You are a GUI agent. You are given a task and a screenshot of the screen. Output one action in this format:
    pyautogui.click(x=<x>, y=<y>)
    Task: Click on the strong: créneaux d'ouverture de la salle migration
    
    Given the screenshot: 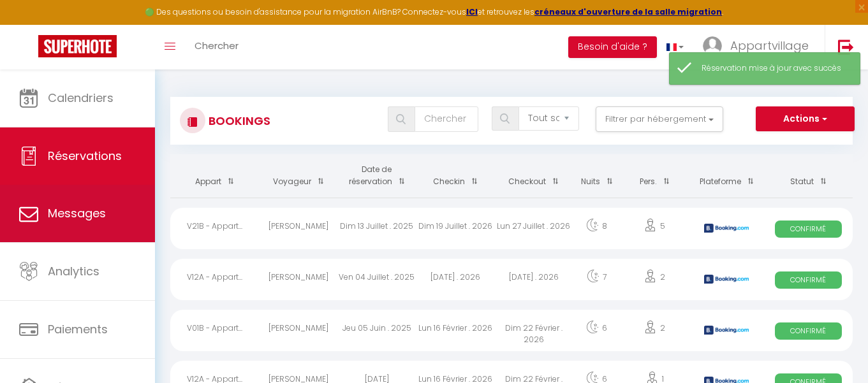 What is the action you would take?
    pyautogui.click(x=628, y=11)
    